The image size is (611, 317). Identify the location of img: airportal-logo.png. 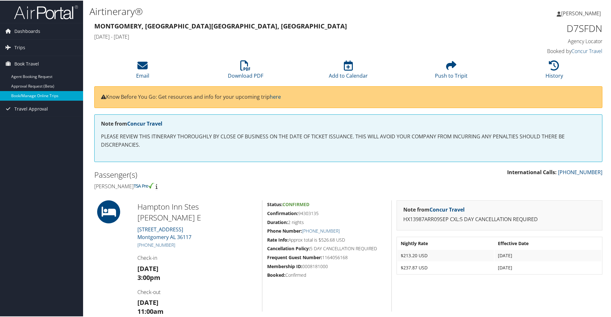
(46, 12).